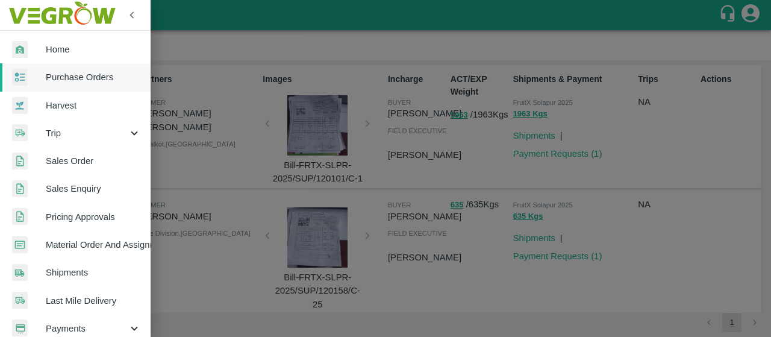 This screenshot has height=337, width=771. What do you see at coordinates (20, 272) in the screenshot?
I see `img: shipments` at bounding box center [20, 272].